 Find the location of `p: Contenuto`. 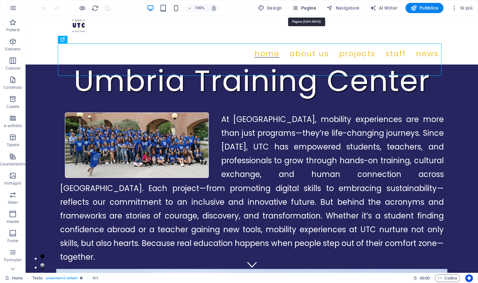

p: Contenuto is located at coordinates (13, 88).